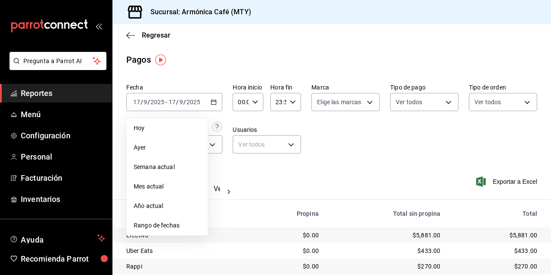 The width and height of the screenshot is (551, 275). I want to click on span: Personal, so click(63, 156).